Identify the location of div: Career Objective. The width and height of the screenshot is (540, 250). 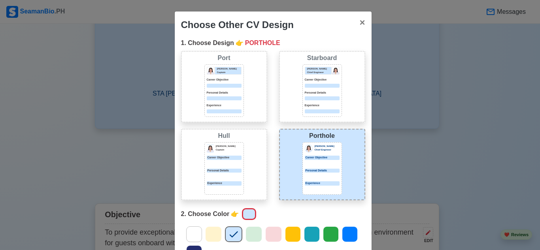
(322, 158).